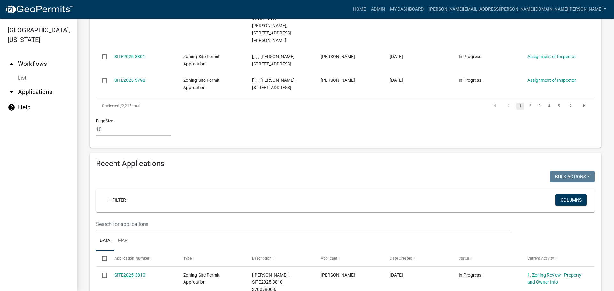 The height and width of the screenshot is (291, 614). I want to click on li: page 3, so click(540, 106).